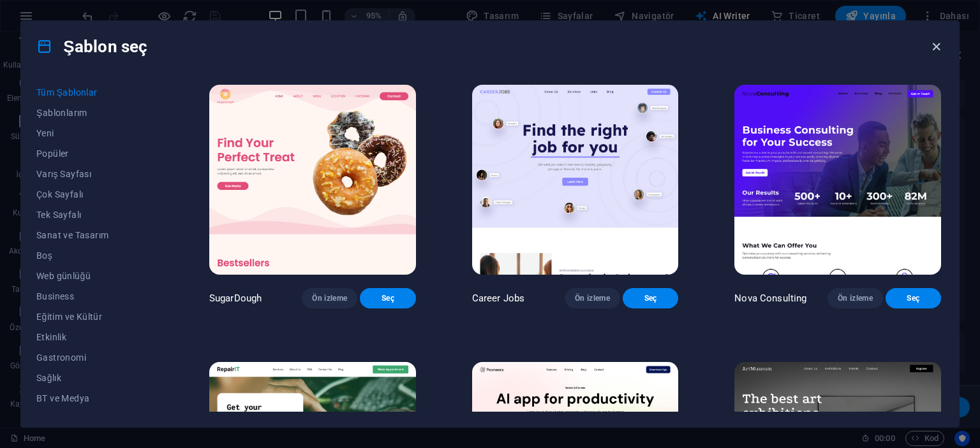 Image resolution: width=980 pixels, height=448 pixels. Describe the element at coordinates (235, 298) in the screenshot. I see `p: SugarDough` at that location.